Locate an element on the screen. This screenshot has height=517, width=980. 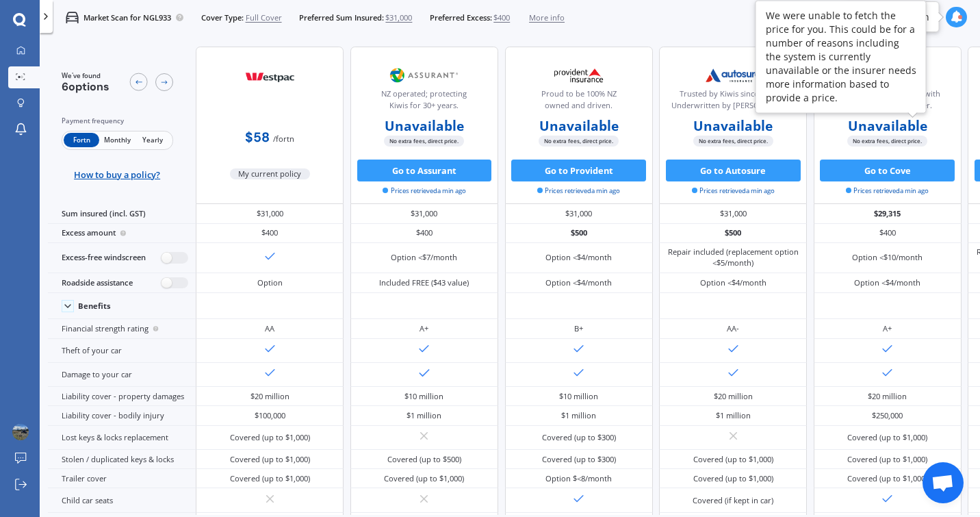
div: Covered (if kept in car) is located at coordinates (733, 500).